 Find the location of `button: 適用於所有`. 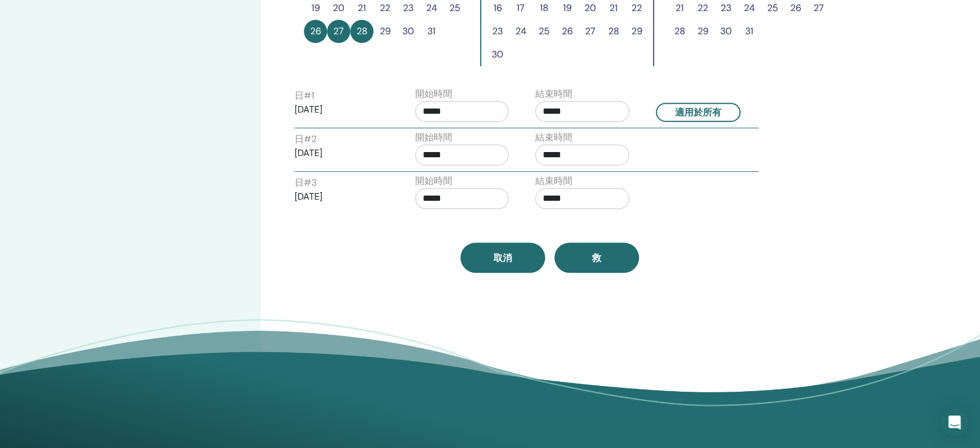

button: 適用於所有 is located at coordinates (699, 112).